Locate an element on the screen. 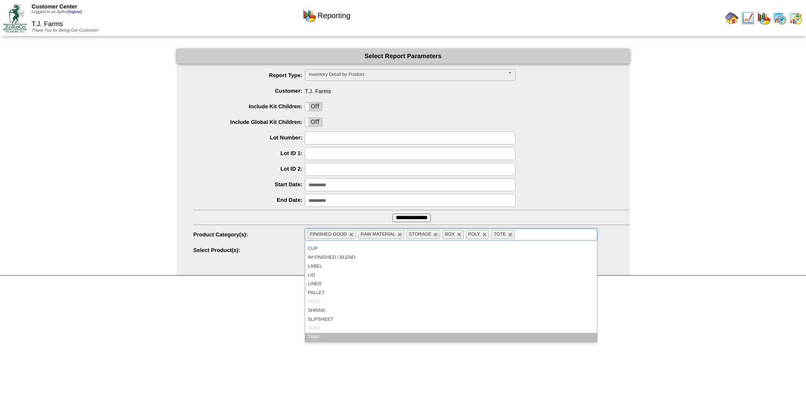  label: End Date: is located at coordinates (249, 200).